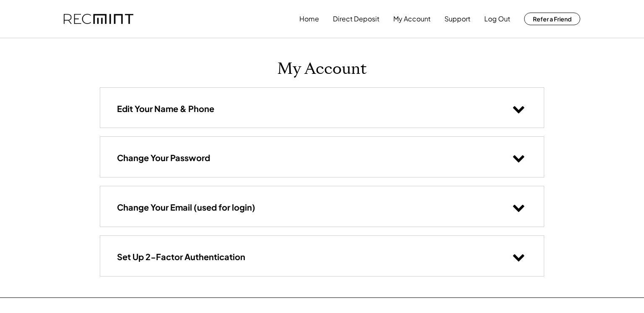 The width and height of the screenshot is (644, 313). Describe the element at coordinates (309, 19) in the screenshot. I see `button: Home` at that location.